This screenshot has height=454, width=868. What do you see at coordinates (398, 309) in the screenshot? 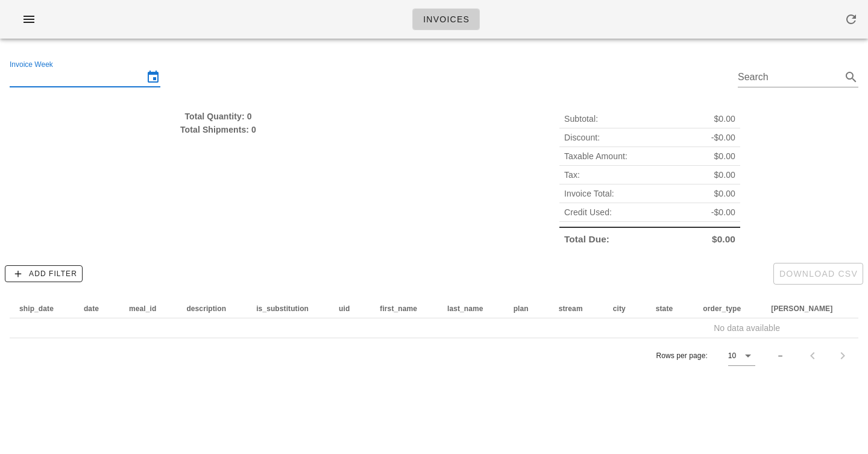
I see `span: first_name` at bounding box center [398, 309].